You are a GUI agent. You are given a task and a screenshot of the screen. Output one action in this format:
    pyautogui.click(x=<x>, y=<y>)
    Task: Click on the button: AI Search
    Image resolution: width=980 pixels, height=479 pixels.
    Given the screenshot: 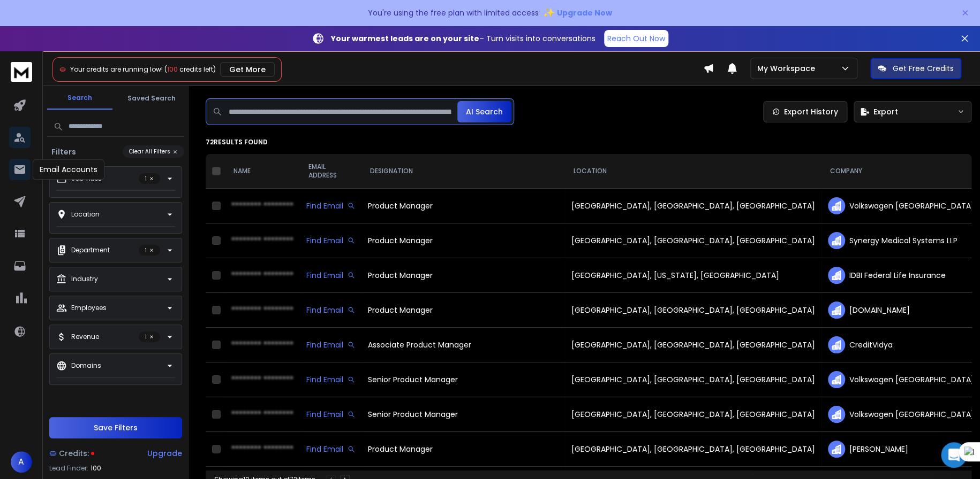 What is the action you would take?
    pyautogui.click(x=484, y=111)
    